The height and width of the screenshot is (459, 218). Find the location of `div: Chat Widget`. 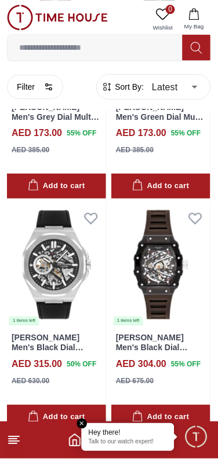

div: Chat Widget is located at coordinates (196, 438).